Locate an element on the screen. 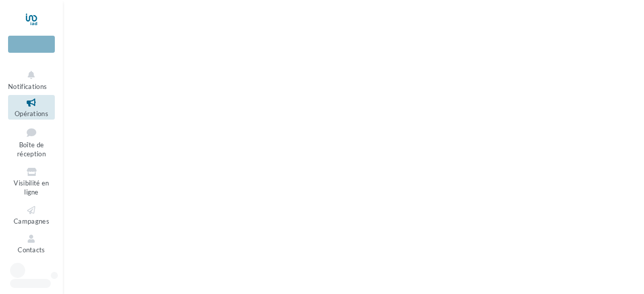 Image resolution: width=644 pixels, height=294 pixels. span: Campagnes is located at coordinates (31, 222).